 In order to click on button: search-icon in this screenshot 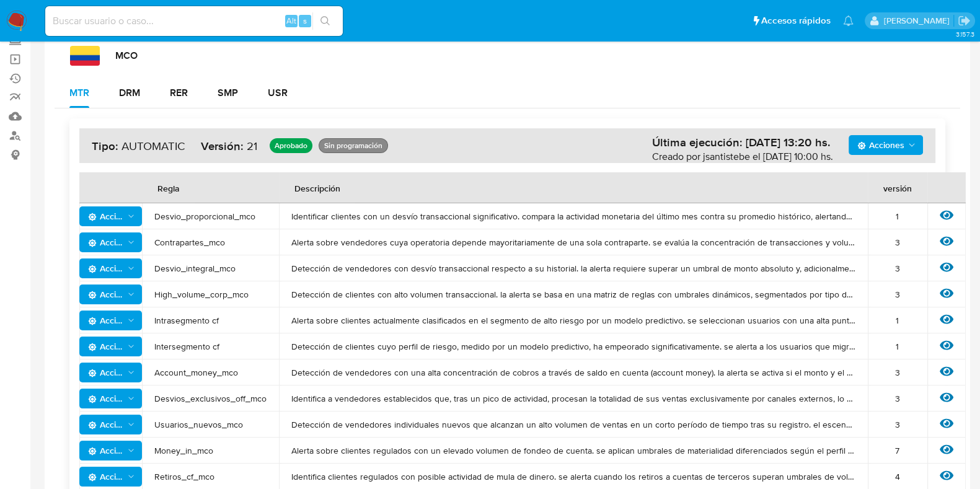, I will do `click(325, 21)`.